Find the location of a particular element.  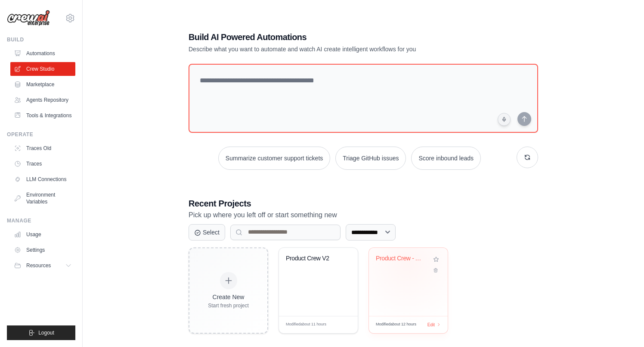

div: Product Crew V2 is located at coordinates (312, 258).